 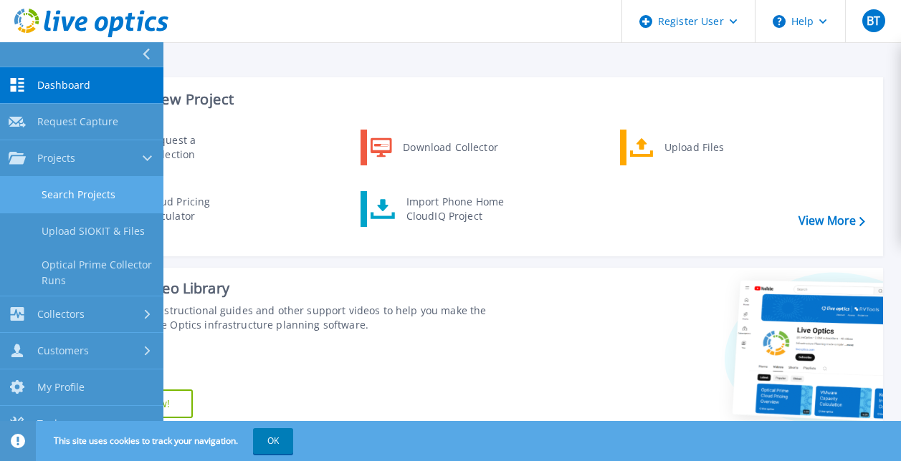 What do you see at coordinates (166, 441) in the screenshot?
I see `span: This site uses cookies to track your navigation.` at bounding box center [166, 441].